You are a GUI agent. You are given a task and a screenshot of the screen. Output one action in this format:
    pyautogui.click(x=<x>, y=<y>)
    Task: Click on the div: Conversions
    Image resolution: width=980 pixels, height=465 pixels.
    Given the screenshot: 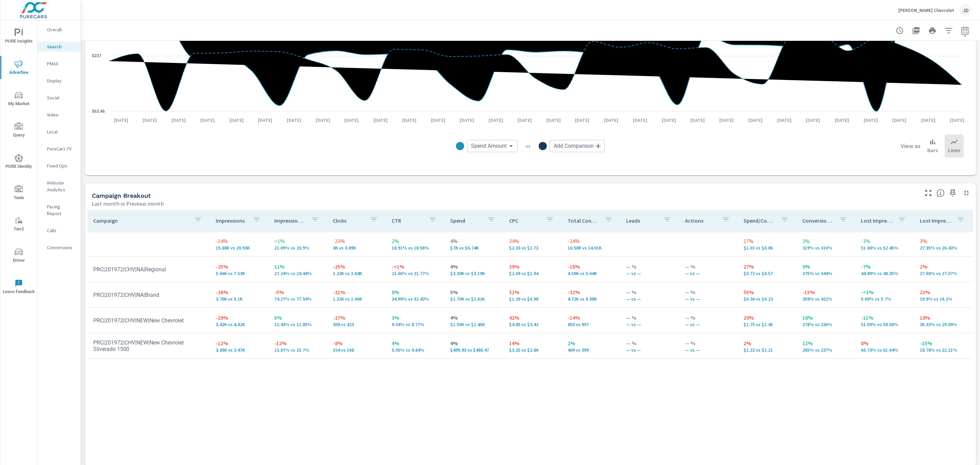 What is the action you would take?
    pyautogui.click(x=59, y=247)
    